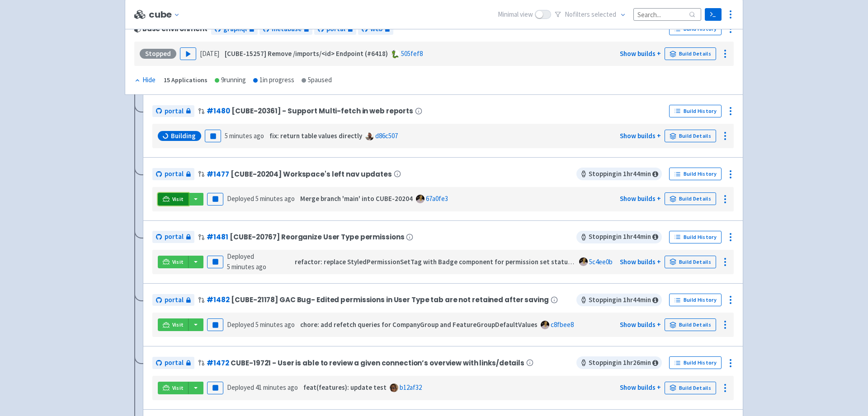 Image resolution: width=868 pixels, height=416 pixels. I want to click on span: [CUBE-20361] - Support Multi-fetch in web reports, so click(322, 111).